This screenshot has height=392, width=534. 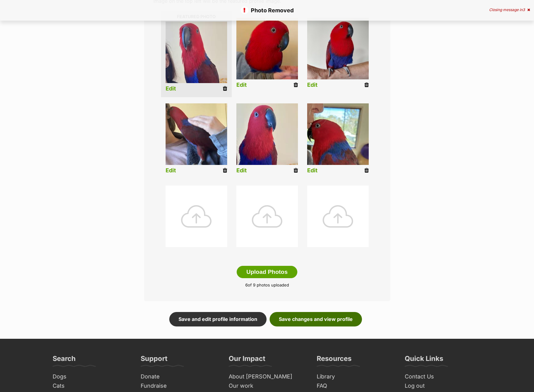 What do you see at coordinates (355, 377) in the screenshot?
I see `a: Library` at bounding box center [355, 377].